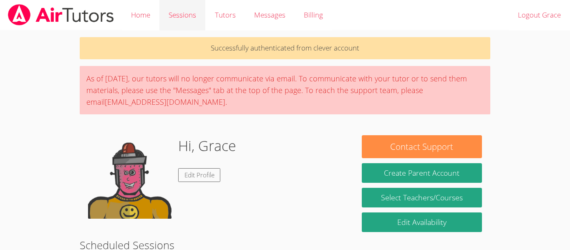  Describe the element at coordinates (207, 146) in the screenshot. I see `h1: Hi, Grace` at that location.